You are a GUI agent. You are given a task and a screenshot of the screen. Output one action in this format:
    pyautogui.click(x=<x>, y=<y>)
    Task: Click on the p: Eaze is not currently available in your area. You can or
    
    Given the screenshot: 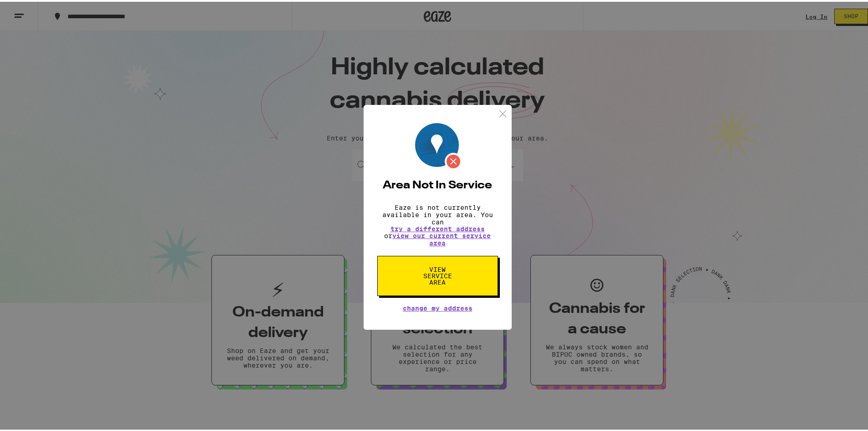 What is the action you would take?
    pyautogui.click(x=437, y=223)
    